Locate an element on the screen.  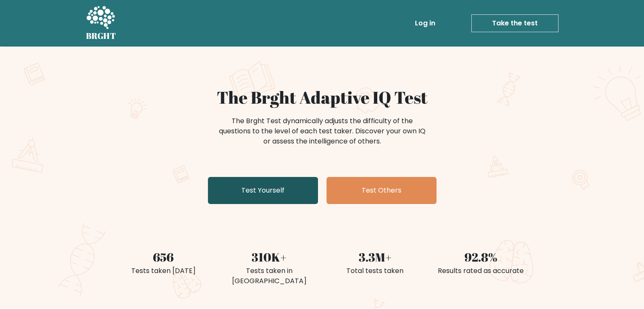
div: Total tests taken is located at coordinates (375, 271).